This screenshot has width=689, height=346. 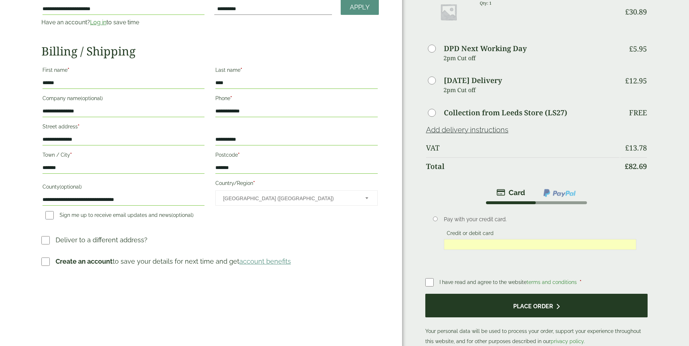 I want to click on bdi: 82.69, so click(x=635, y=166).